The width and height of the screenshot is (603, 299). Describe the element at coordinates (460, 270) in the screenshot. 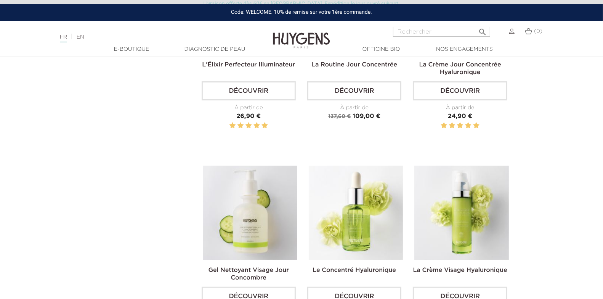

I see `a: La Crème Visage Hyaluronique` at that location.